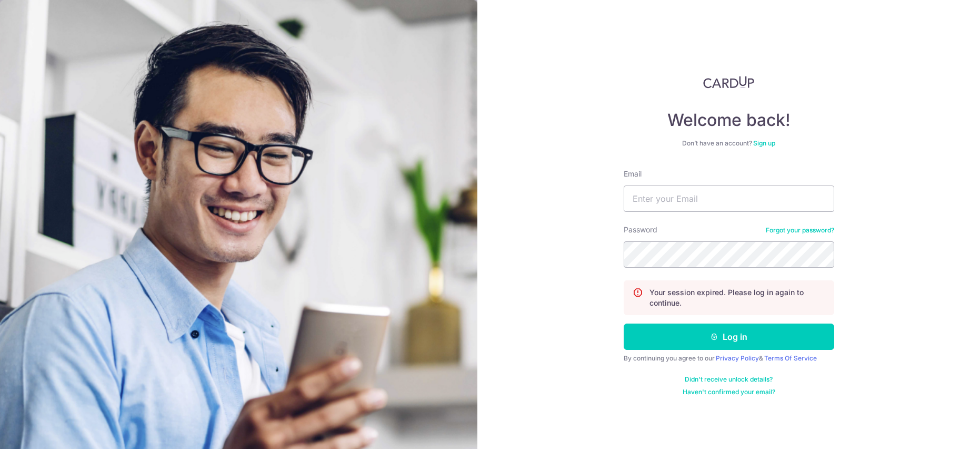  What do you see at coordinates (728, 392) in the screenshot?
I see `a: Haven't confirmed your email?` at bounding box center [728, 392].